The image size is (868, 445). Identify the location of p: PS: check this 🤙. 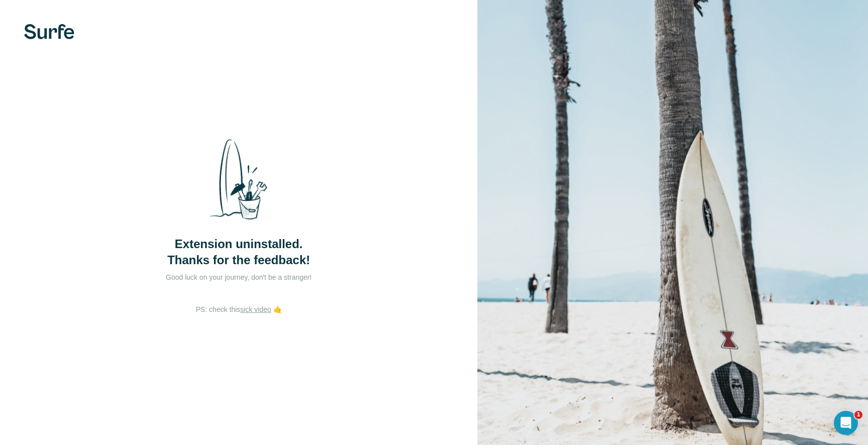
(239, 309).